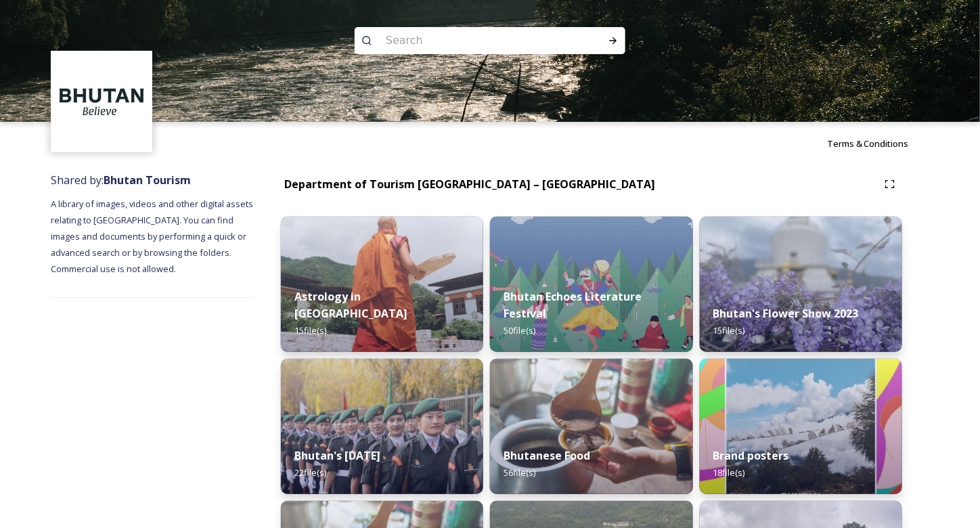 Image resolution: width=980 pixels, height=528 pixels. I want to click on img: Bumdeling%2520090723%2520by%2520Amp%2520Sripimanwat-4.jpg, so click(591, 427).